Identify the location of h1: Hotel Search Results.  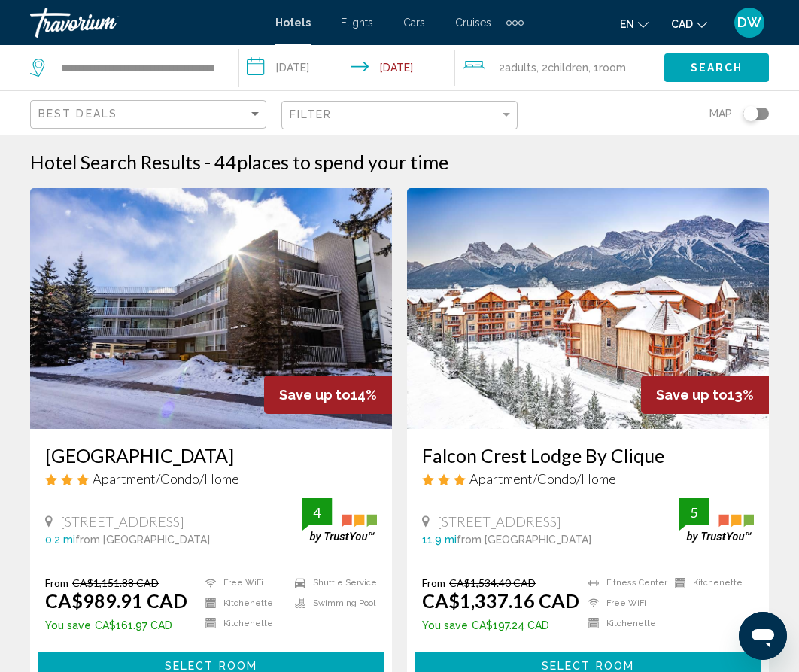
(115, 162).